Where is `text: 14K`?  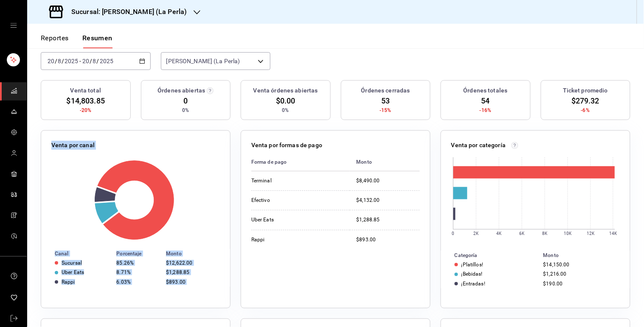
text: 14K is located at coordinates (613, 233).